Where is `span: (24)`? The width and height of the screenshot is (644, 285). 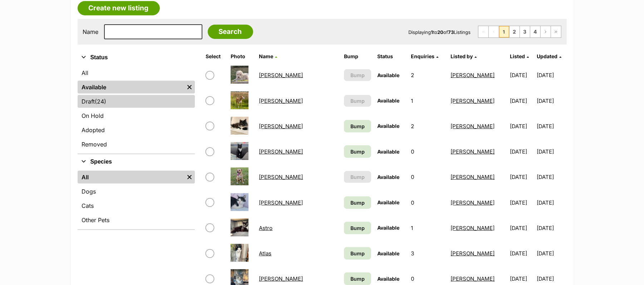 span: (24) is located at coordinates (101, 102).